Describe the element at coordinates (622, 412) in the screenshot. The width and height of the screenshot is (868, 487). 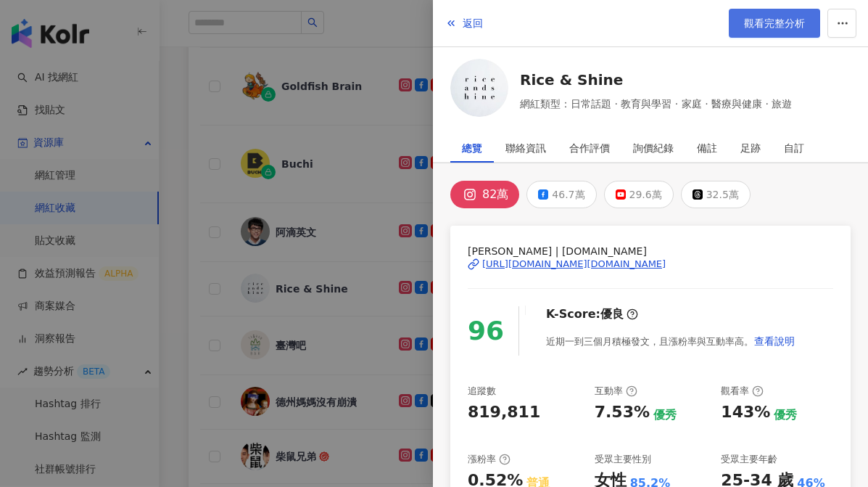
I see `div: 7.53%` at that location.